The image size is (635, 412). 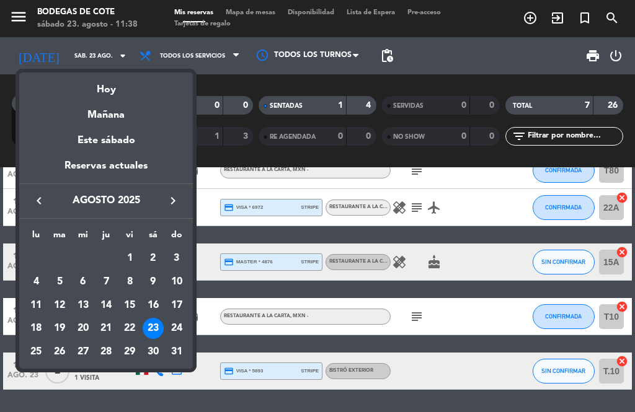 What do you see at coordinates (83, 352) in the screenshot?
I see `div: 27` at bounding box center [83, 352].